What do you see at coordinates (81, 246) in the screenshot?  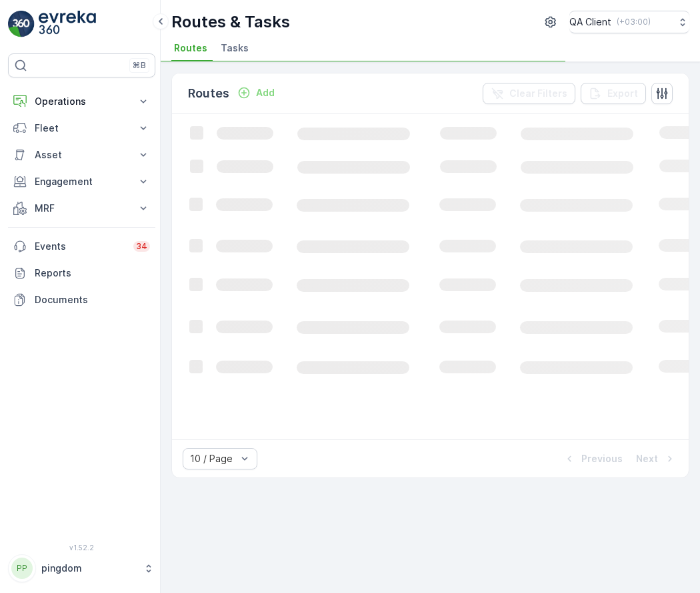 I see `a: Events34` at bounding box center [81, 246].